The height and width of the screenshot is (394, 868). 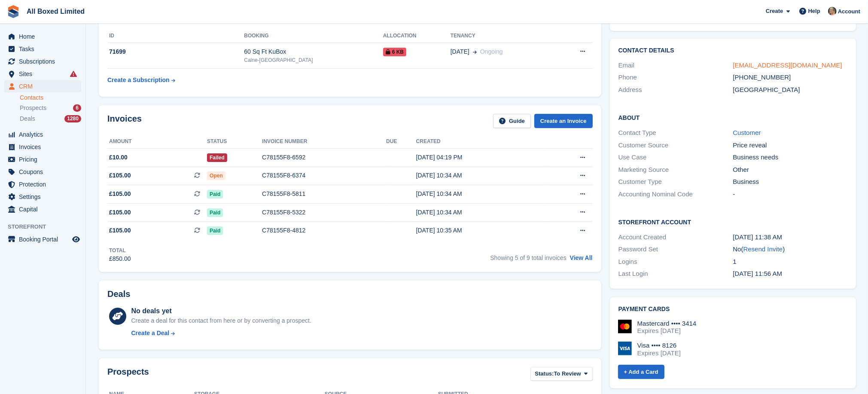 What do you see at coordinates (676, 78) in the screenshot?
I see `div: Phone` at bounding box center [676, 78].